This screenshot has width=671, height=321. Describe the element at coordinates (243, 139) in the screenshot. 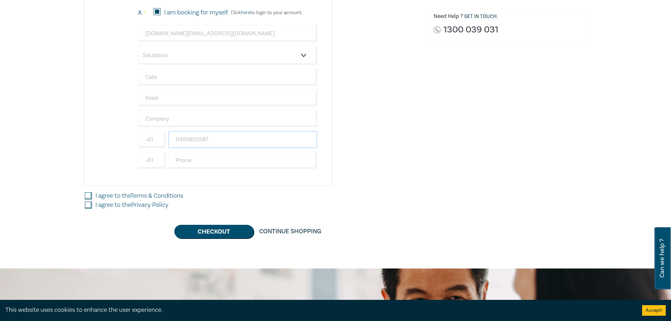

I see `input: Mobile*` at that location.